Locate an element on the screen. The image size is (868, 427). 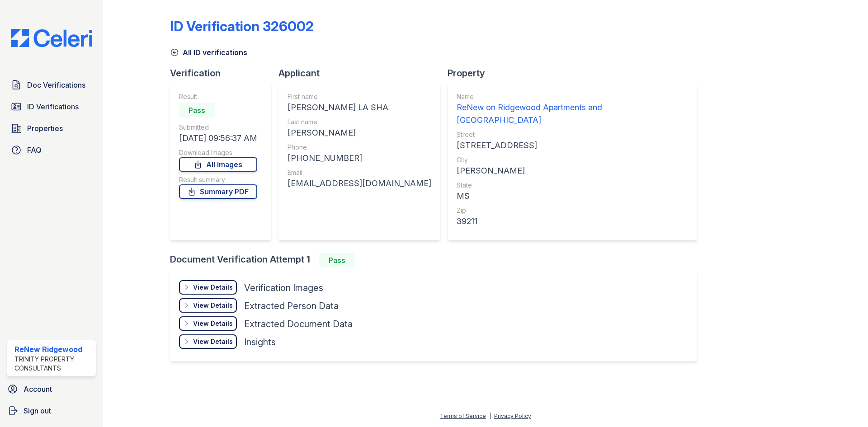
div: Result is located at coordinates (218, 96).